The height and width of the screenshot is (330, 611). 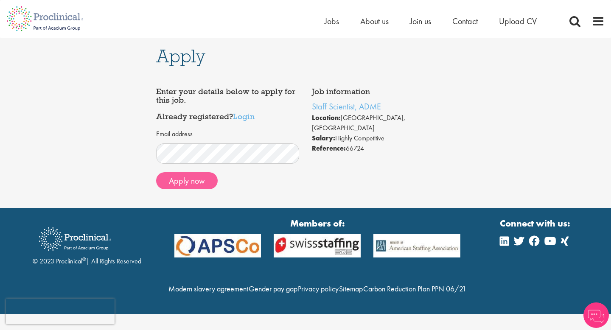 I want to click on li: Highly Competitive, so click(x=383, y=138).